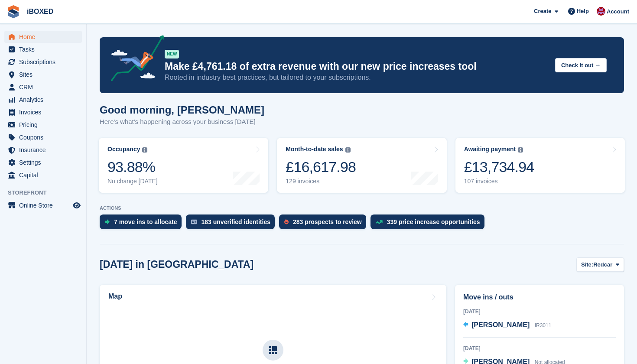 The height and width of the screenshot is (364, 637). What do you see at coordinates (602, 264) in the screenshot?
I see `span: Redcar` at bounding box center [602, 264].